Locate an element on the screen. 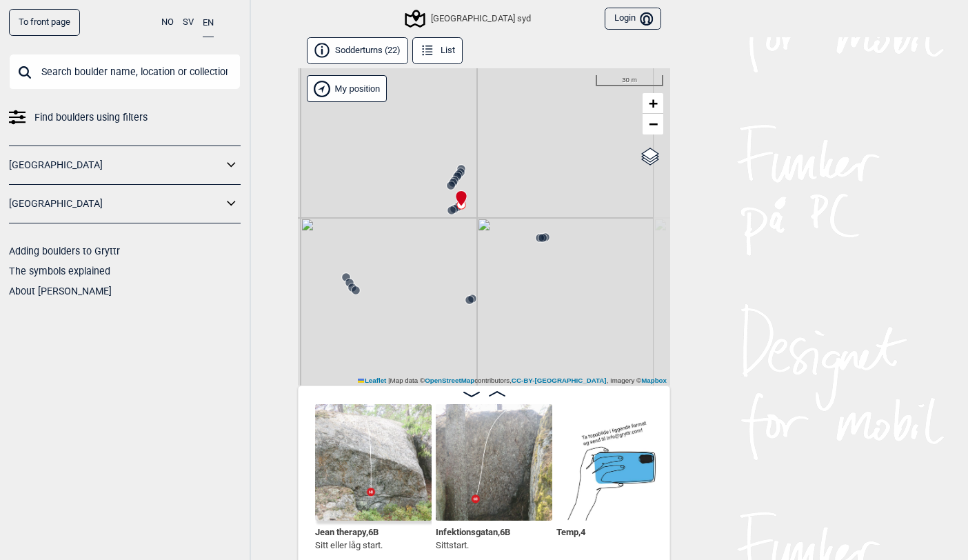 The image size is (968, 560). button: EN is located at coordinates (208, 23).